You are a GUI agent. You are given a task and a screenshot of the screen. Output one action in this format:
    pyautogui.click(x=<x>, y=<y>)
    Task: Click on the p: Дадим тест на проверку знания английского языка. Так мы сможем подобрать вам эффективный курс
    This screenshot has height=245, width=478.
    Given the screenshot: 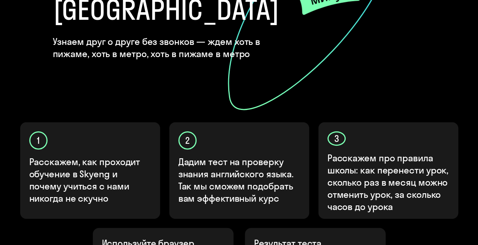 What is the action you would take?
    pyautogui.click(x=240, y=180)
    